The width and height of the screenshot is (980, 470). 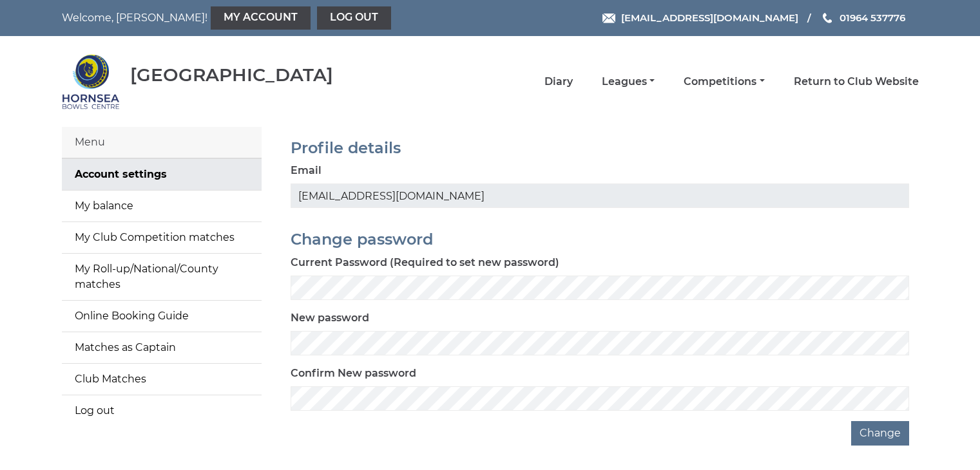 What do you see at coordinates (162, 206) in the screenshot?
I see `a: My balance` at bounding box center [162, 206].